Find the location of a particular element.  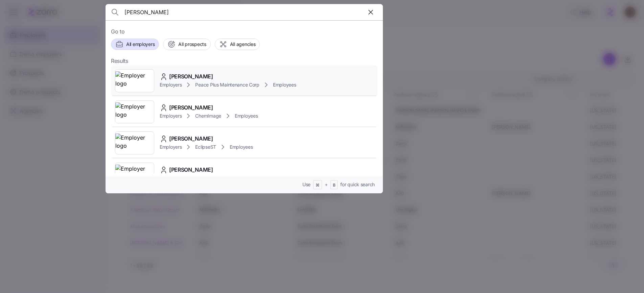

span: Use is located at coordinates (306, 185).